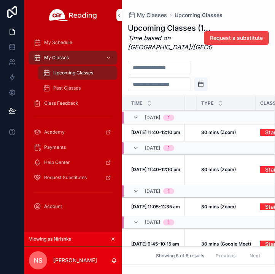  What do you see at coordinates (207, 103) in the screenshot?
I see `span: Type` at bounding box center [207, 103].